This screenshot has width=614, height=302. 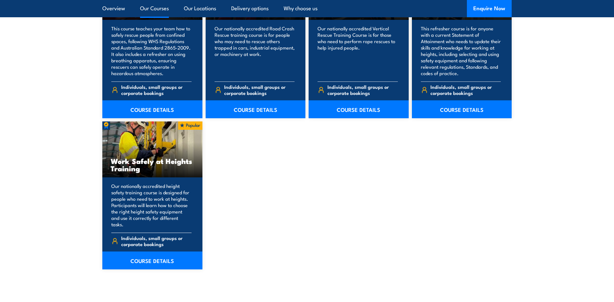 I want to click on p: This refresher course is for anyone with a current Statement of Attainment who needs to update th..., so click(x=461, y=51).